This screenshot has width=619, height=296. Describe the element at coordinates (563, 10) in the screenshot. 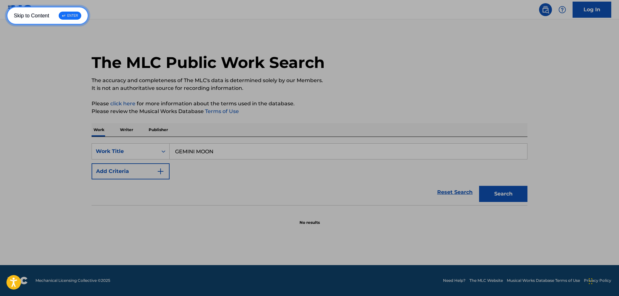

I see `div: Help` at that location.